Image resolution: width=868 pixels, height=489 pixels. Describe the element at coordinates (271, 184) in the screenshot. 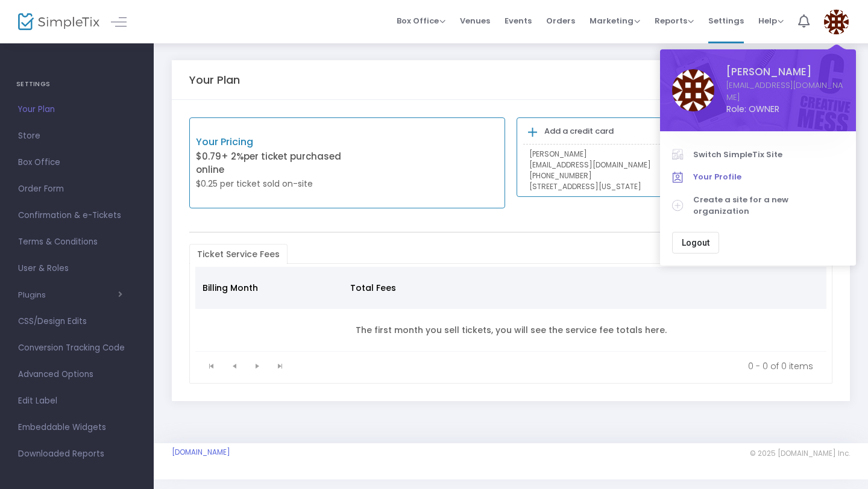

I see `p: $0.25 per ticket sold on-site` at that location.